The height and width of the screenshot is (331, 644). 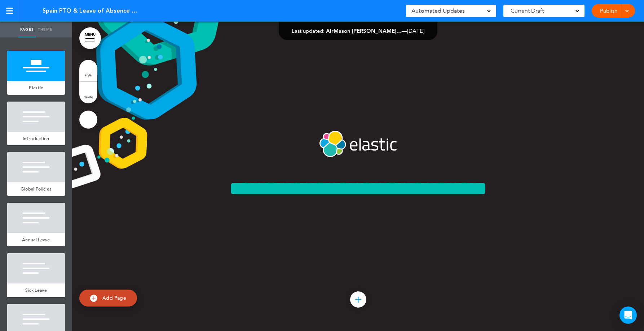 I want to click on a: style, so click(x=89, y=71).